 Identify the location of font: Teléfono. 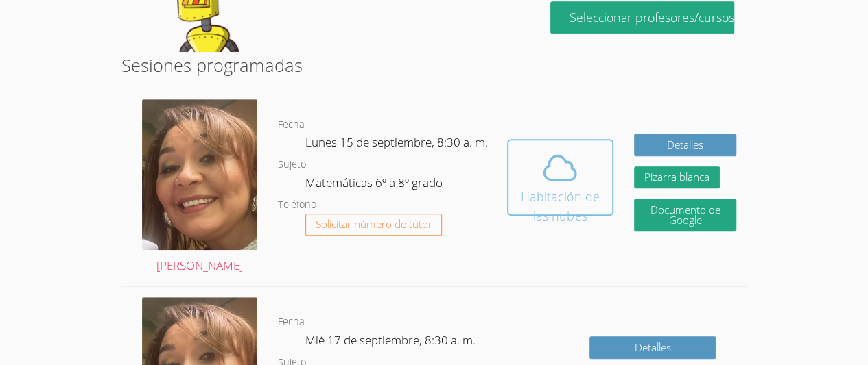
(297, 204).